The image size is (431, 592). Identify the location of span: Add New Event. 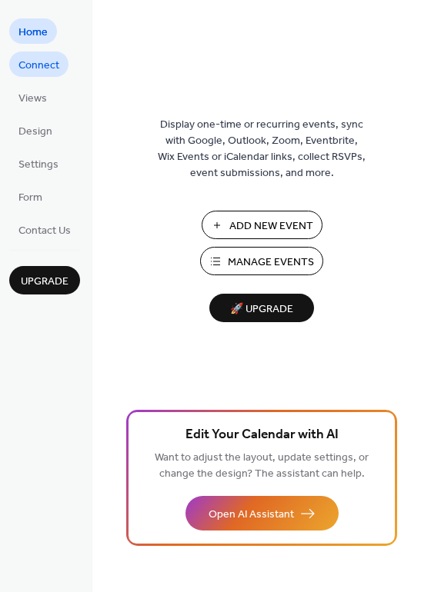
(271, 226).